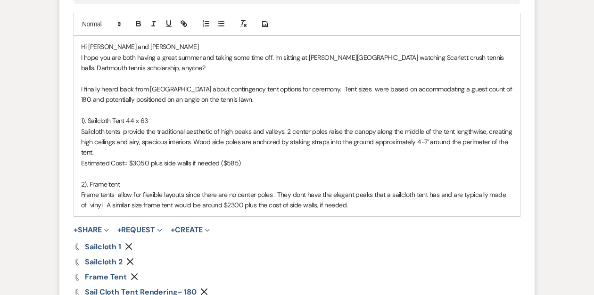 This screenshot has width=594, height=295. Describe the element at coordinates (106, 277) in the screenshot. I see `span: Frame Tent` at that location.